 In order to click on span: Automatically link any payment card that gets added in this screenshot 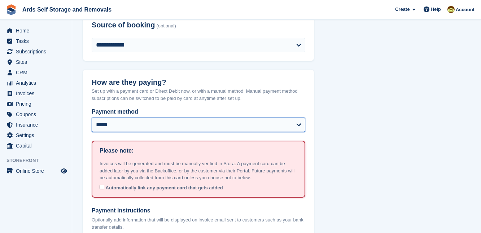, I will do `click(164, 188)`.